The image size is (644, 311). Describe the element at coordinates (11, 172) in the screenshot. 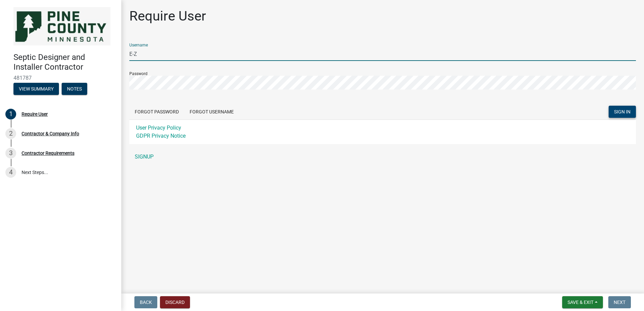

I see `div: 4` at that location.